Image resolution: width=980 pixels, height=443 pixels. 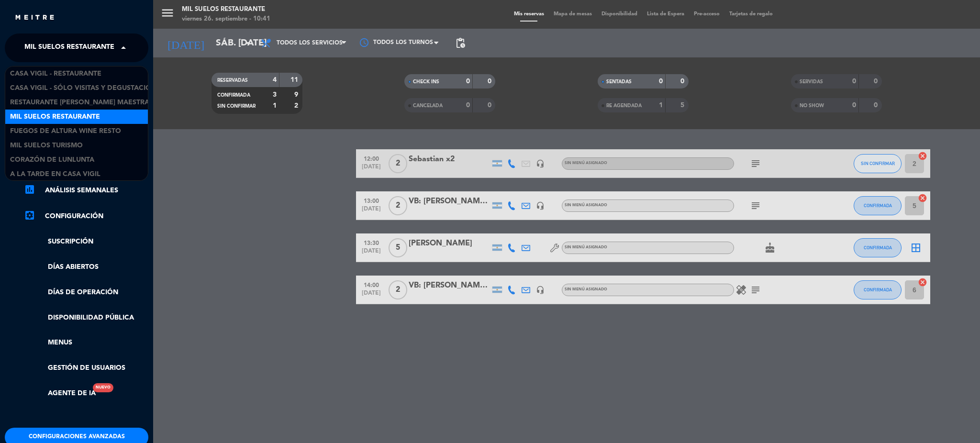 What do you see at coordinates (86, 318) in the screenshot?
I see `a: Disponibilidad pública` at bounding box center [86, 318].